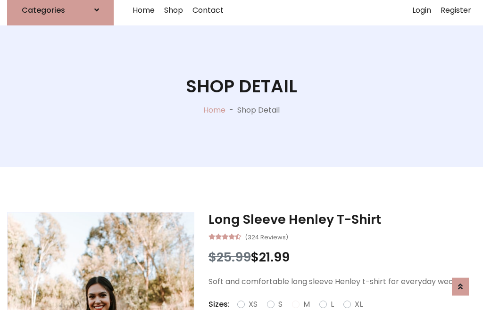 This screenshot has height=310, width=483. Describe the element at coordinates (359, 305) in the screenshot. I see `label: XL` at that location.